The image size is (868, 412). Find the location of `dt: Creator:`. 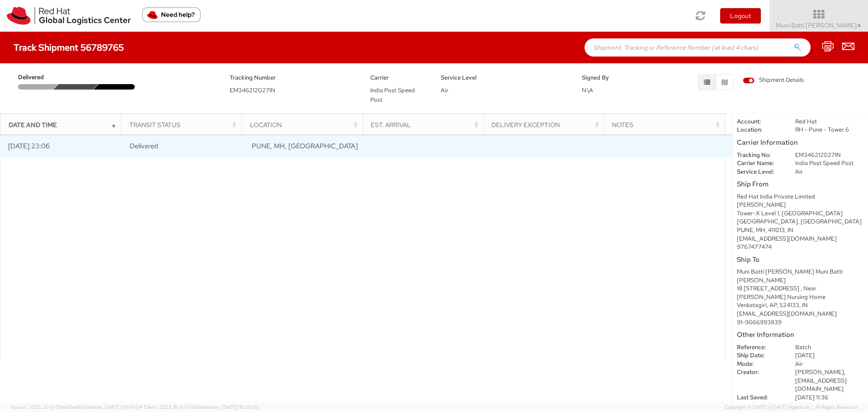

dt: Creator: is located at coordinates (759, 372).